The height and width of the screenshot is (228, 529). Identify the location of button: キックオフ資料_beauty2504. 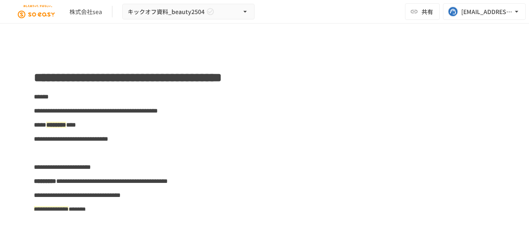
(188, 12).